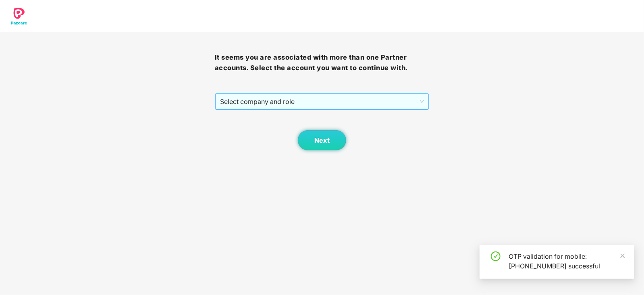 This screenshot has height=295, width=644. I want to click on span: check-circle, so click(496, 256).